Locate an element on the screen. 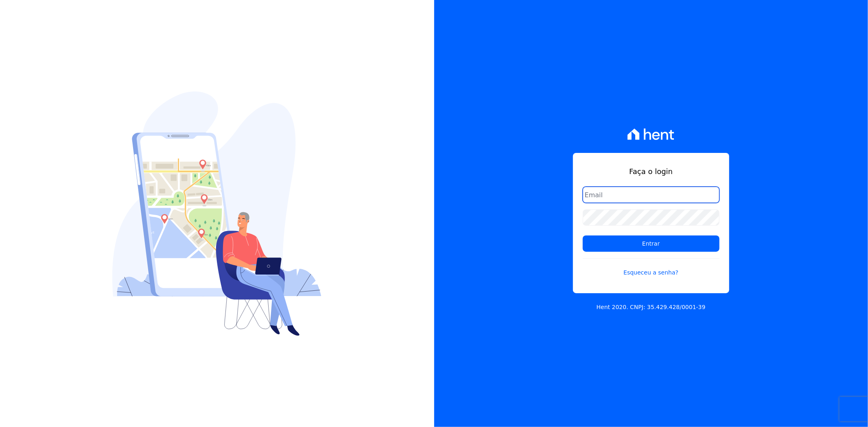  a: Esqueceu a senha? is located at coordinates (651, 268).